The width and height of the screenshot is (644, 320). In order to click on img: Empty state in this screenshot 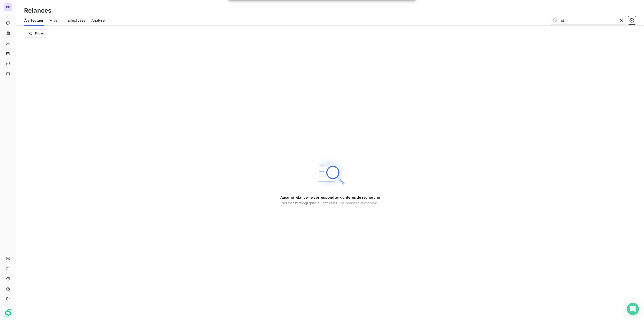, I will do `click(330, 173)`.